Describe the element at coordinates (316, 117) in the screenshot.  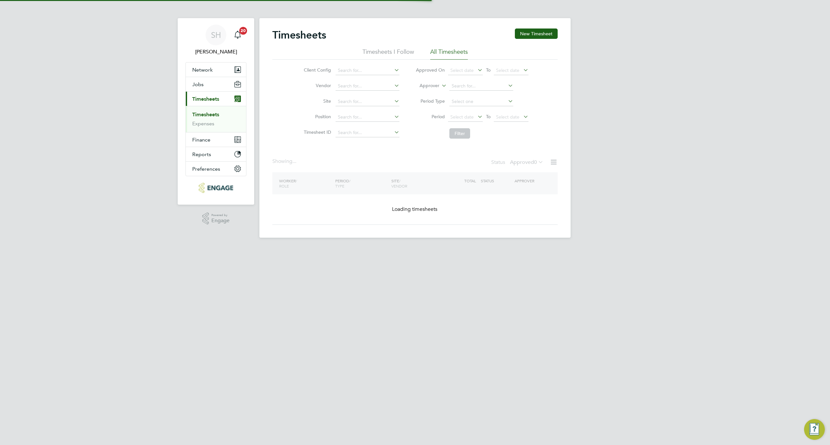
I see `label: Position` at that location.